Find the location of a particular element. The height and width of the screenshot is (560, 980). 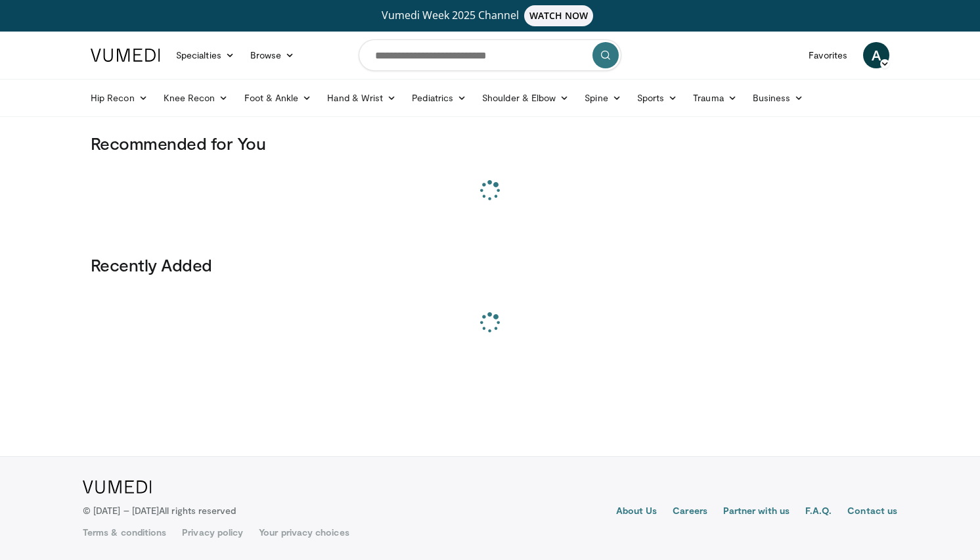

h3: Recommended for You is located at coordinates (490, 144).